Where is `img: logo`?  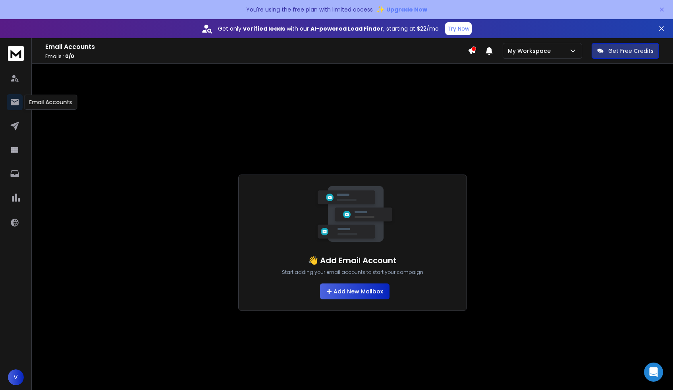
img: logo is located at coordinates (16, 53).